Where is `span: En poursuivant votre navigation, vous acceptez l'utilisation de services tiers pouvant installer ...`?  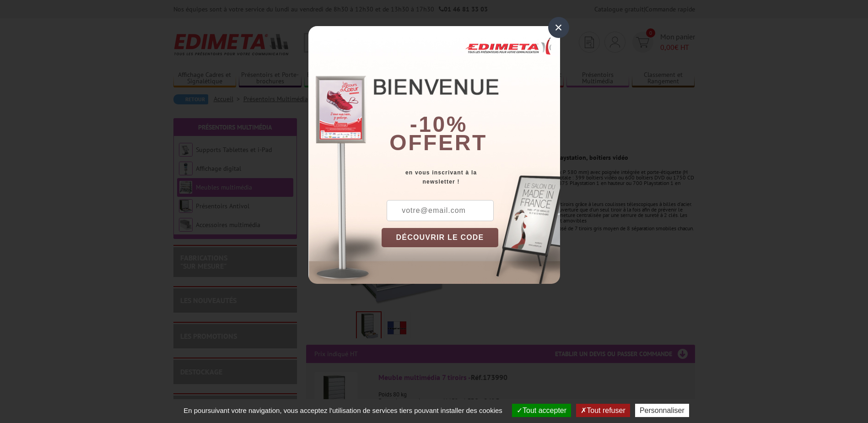
span: En poursuivant votre navigation, vous acceptez l'utilisation de services tiers pouvant installer ... is located at coordinates (343, 410).